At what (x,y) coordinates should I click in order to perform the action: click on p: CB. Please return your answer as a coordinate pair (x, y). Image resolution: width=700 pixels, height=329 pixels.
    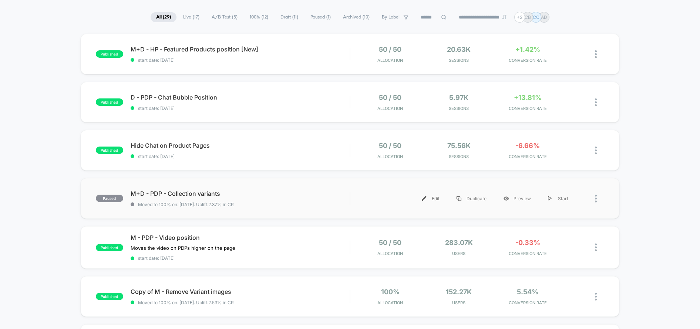
    Looking at the image, I should click on (527, 17).